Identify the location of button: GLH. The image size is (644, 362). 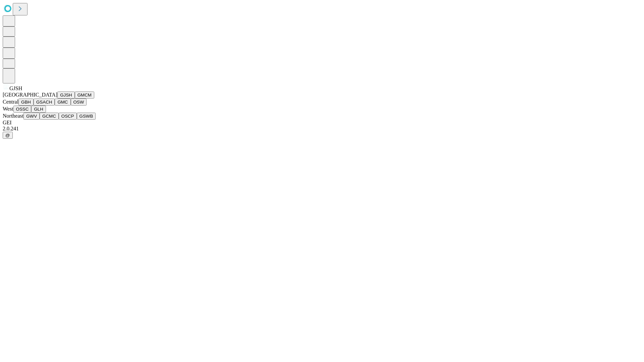
(38, 109).